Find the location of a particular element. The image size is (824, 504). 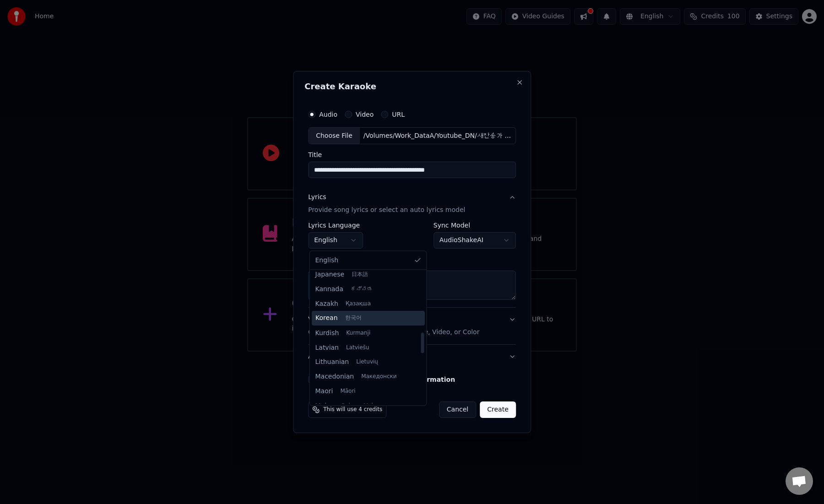

span: Japanese is located at coordinates (330, 275).